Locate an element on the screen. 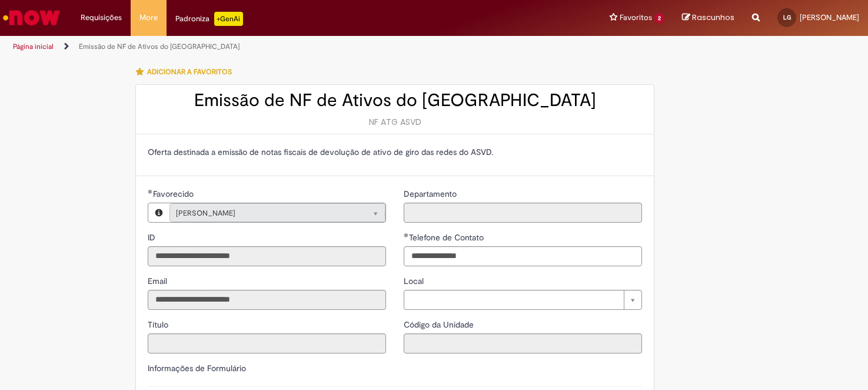  span: Telefone de Contato is located at coordinates (447, 237).